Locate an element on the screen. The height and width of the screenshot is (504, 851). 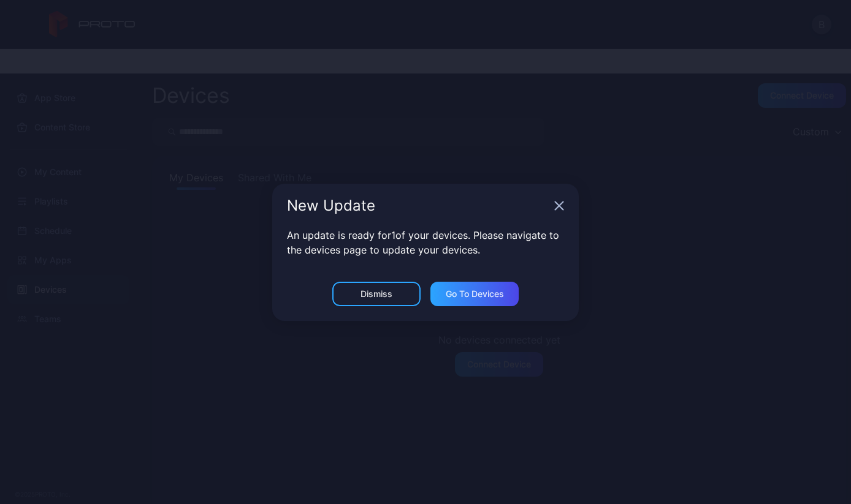
div: New Update is located at coordinates (418, 206).